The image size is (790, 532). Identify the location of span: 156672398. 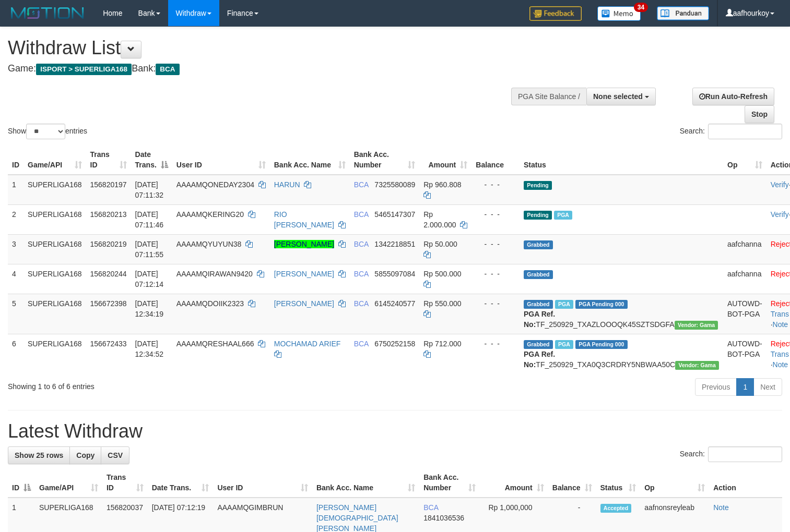
(109, 304).